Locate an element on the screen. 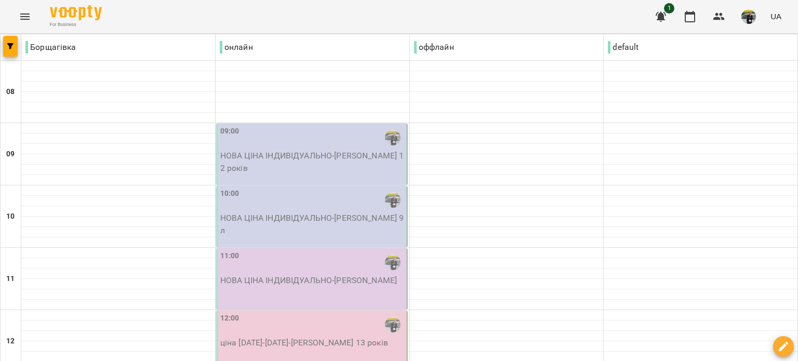  label: 11:00 is located at coordinates (230, 256).